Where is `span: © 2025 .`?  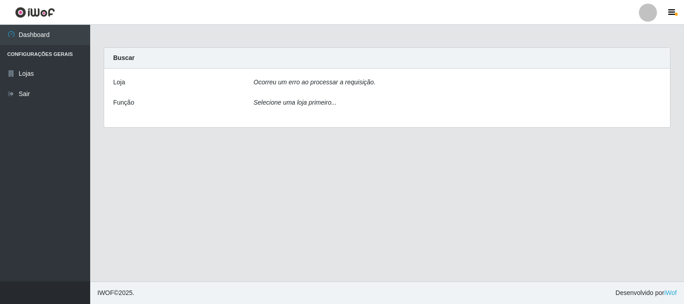
span: © 2025 . is located at coordinates (116, 292).